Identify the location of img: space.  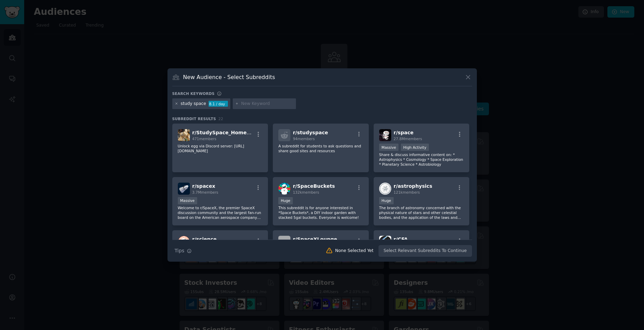
(385, 135).